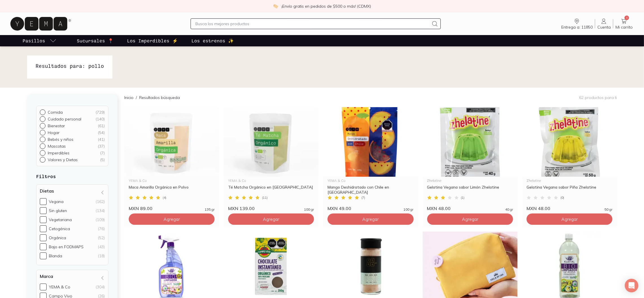 This screenshot has height=298, width=644. I want to click on span: MXN 139.00, so click(242, 208).